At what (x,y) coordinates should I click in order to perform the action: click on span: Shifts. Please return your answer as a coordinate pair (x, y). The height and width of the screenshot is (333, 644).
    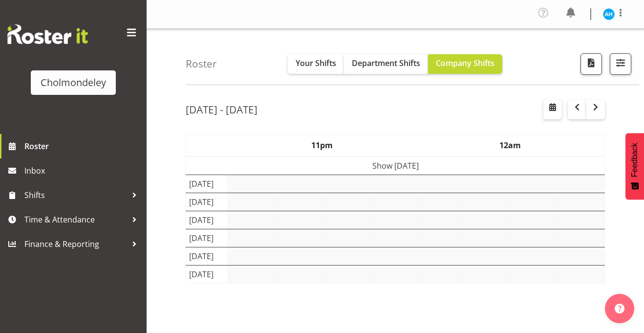
    Looking at the image, I should click on (76, 195).